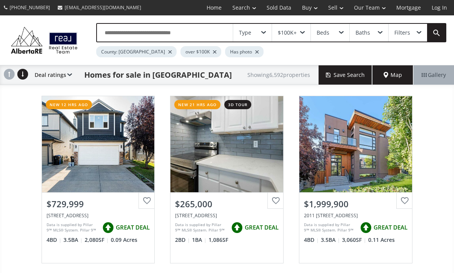  I want to click on div: Deal ratings, so click(51, 75).